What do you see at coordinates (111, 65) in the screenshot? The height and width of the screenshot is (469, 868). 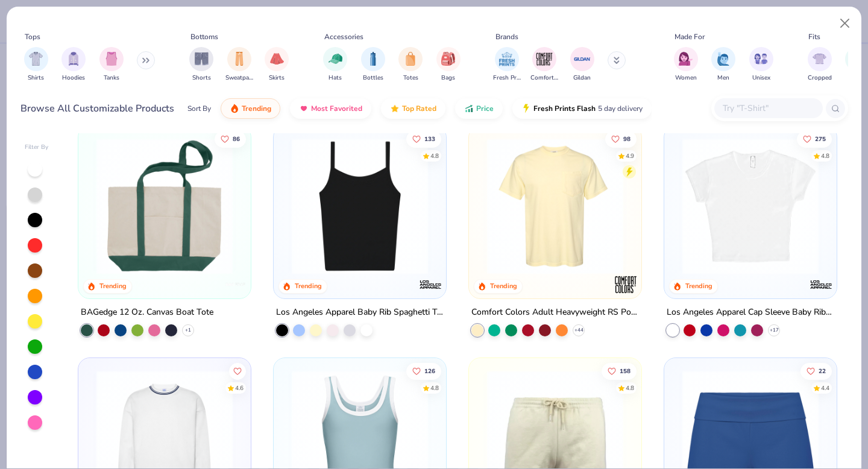 I see `div: filter for Tanks` at bounding box center [111, 65].